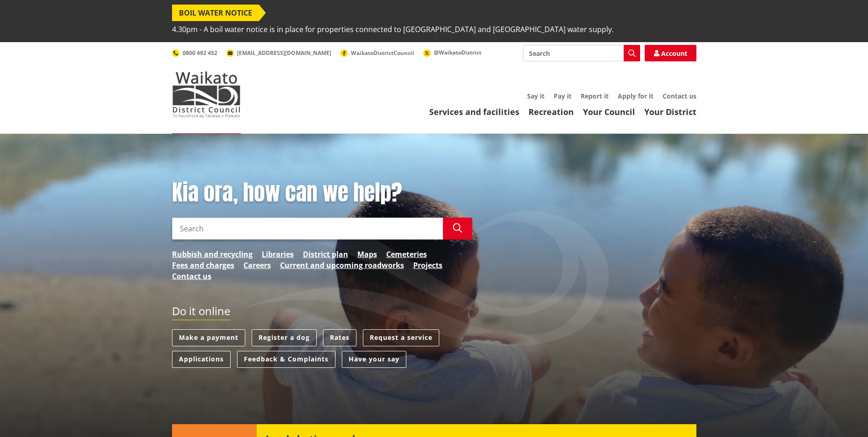 The height and width of the screenshot is (437, 868). Describe the element at coordinates (458, 52) in the screenshot. I see `span: @WaikatoDistrict` at that location.